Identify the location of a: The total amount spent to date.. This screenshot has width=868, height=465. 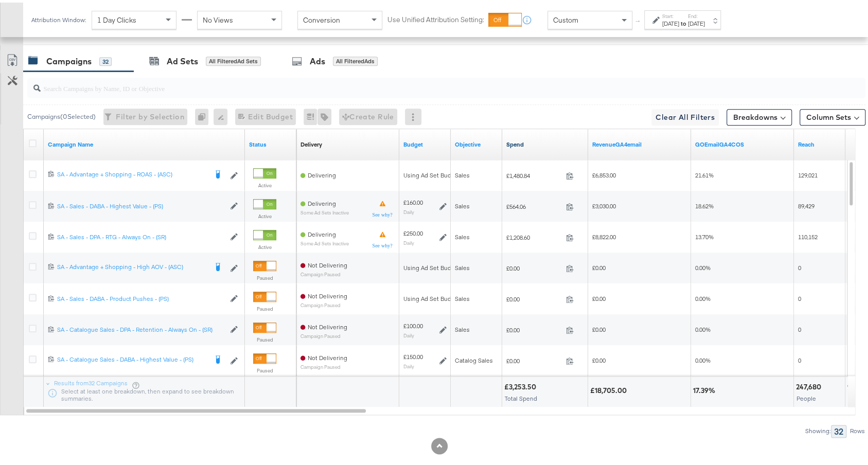
(545, 142).